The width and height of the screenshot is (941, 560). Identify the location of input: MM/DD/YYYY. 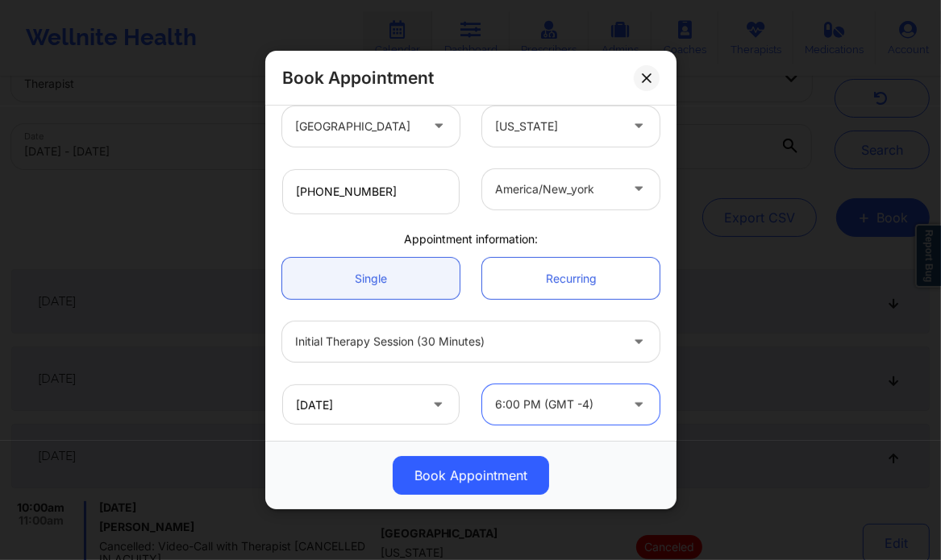
(371, 405).